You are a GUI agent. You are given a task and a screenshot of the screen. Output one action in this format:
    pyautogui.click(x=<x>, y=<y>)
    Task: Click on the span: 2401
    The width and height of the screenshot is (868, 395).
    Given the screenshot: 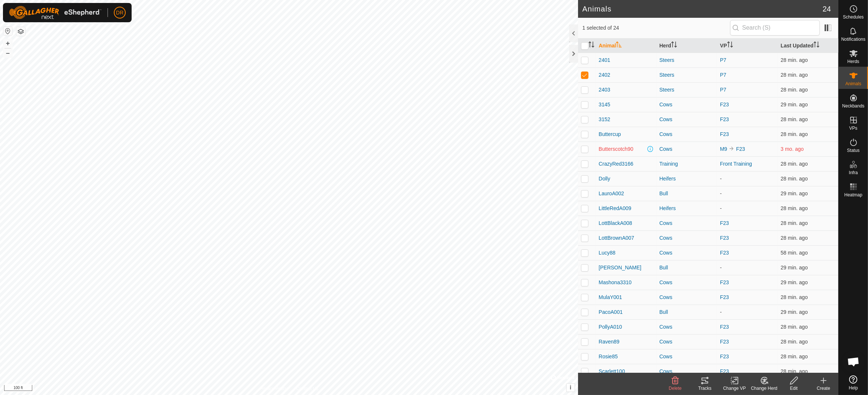 What is the action you would take?
    pyautogui.click(x=604, y=60)
    